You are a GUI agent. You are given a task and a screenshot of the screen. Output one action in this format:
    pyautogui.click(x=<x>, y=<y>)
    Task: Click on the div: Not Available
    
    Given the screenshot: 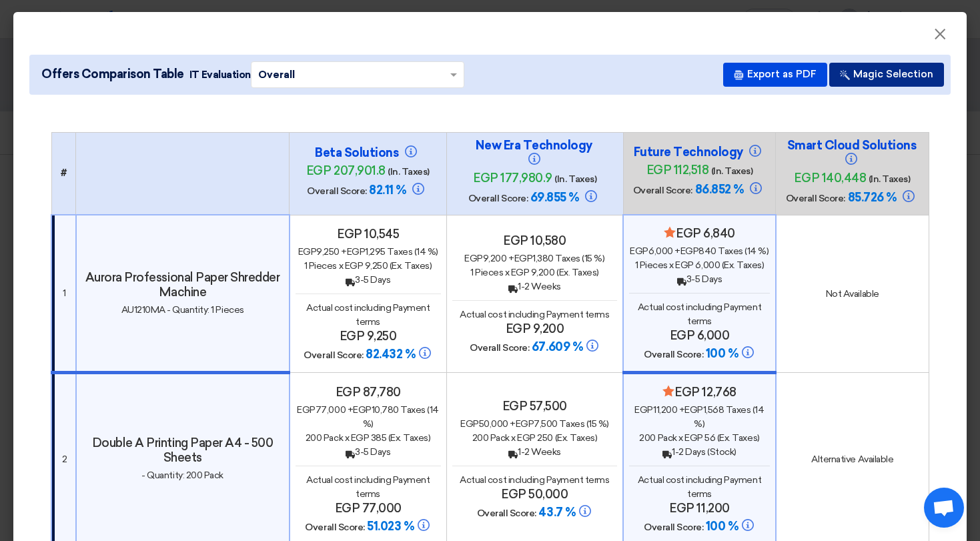 What is the action you would take?
    pyautogui.click(x=853, y=293)
    